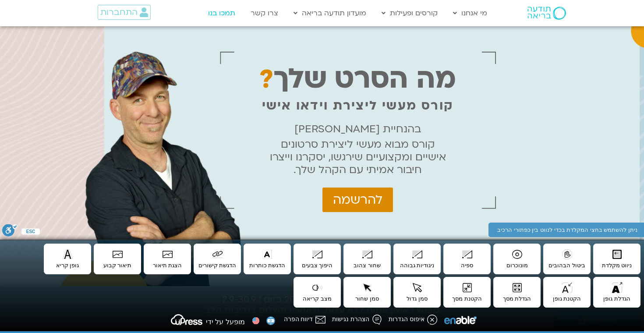 This screenshot has width=644, height=333. Describe the element at coordinates (357, 157) in the screenshot. I see `p: קורס מבוא מעשי ליצירת סרטונים אישיים ומקצועיים שירגשו, יסקרנו וייצרו חיבור אמיתי עם הקהל שלך.` at that location.